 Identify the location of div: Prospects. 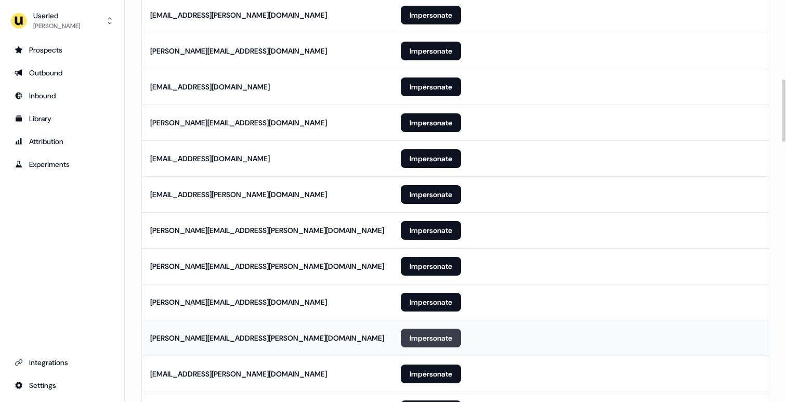
(62, 50).